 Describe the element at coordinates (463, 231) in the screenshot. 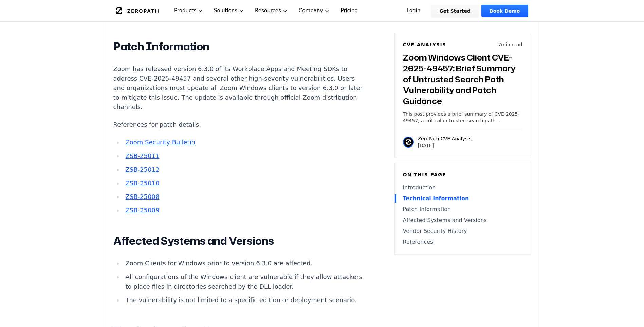

I see `a: Vendor Security History` at that location.